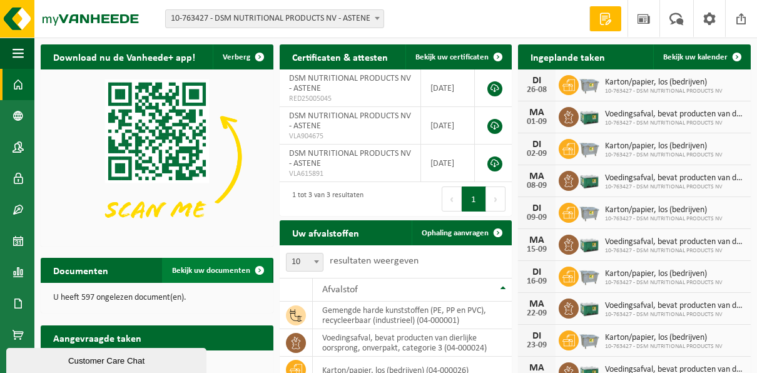 Image resolution: width=757 pixels, height=373 pixels. What do you see at coordinates (537, 186) in the screenshot?
I see `div: 08-09` at bounding box center [537, 186].